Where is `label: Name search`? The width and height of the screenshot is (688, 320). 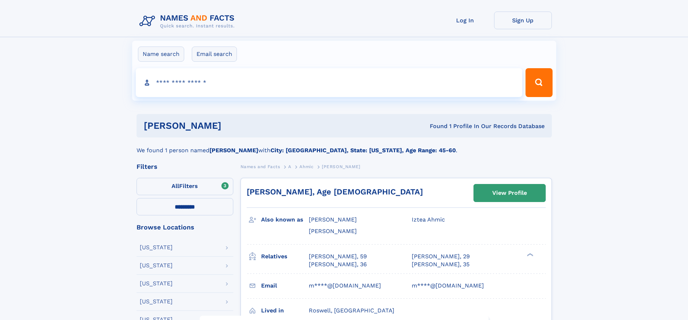 label: Name search is located at coordinates (161, 54).